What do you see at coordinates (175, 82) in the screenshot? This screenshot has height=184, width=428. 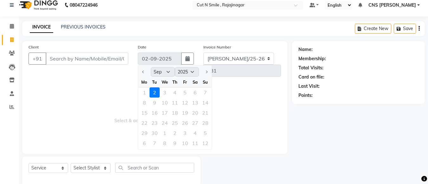 I see `div: Th` at bounding box center [175, 82].